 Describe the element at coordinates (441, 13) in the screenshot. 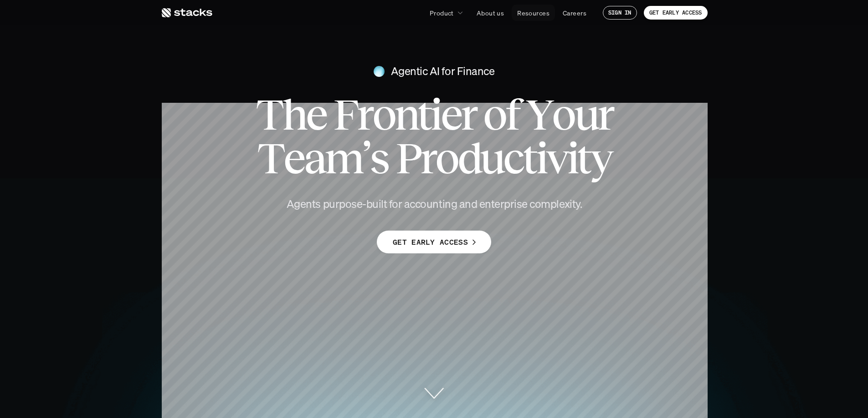

I see `p: Product` at that location.